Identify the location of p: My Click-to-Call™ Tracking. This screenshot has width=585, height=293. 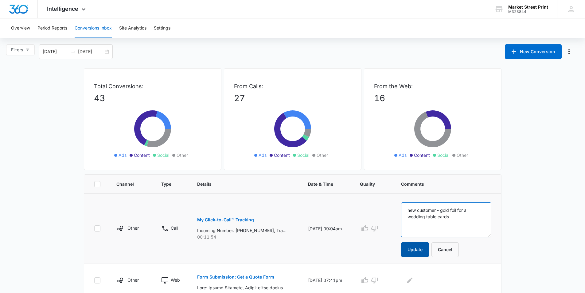
(225, 220).